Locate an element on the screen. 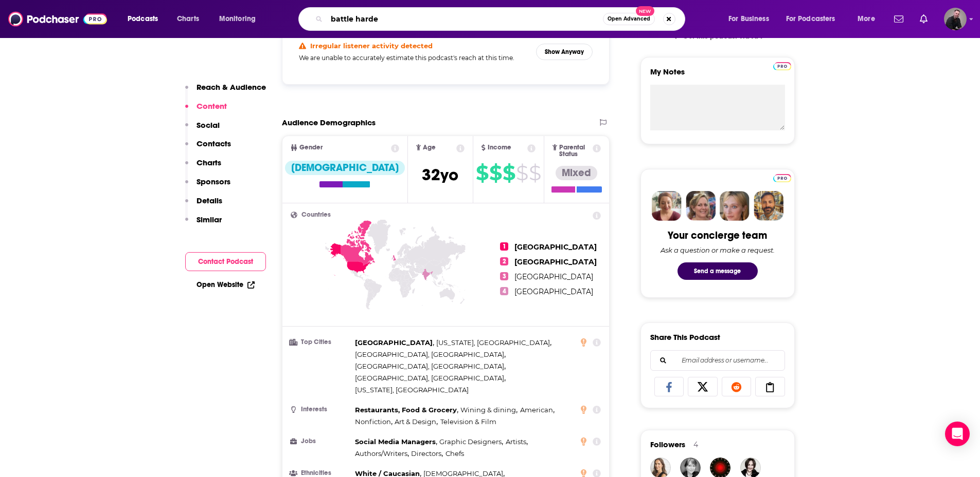  button: Sponsors is located at coordinates (208, 186).